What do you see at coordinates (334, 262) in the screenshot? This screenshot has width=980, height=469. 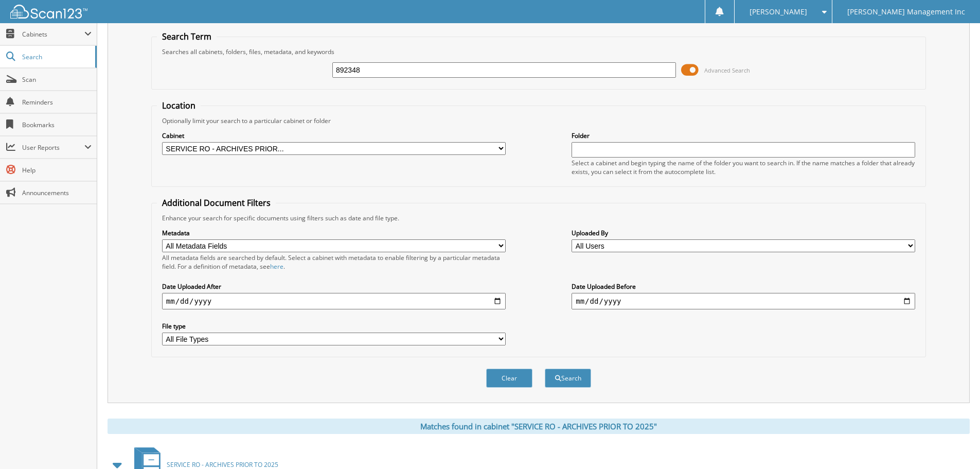 I see `div: All metadata fields are searched by default. Select a cabinet with metadata to enable filtering b...` at bounding box center [334, 262].